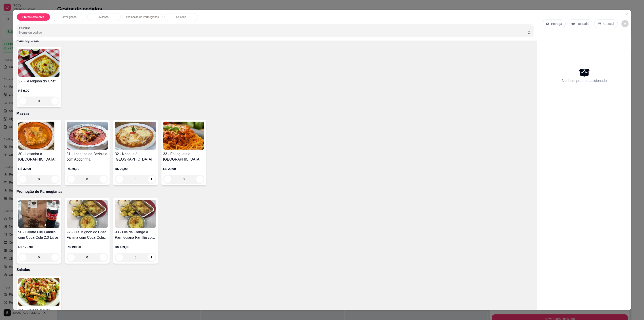 The image size is (644, 320). I want to click on p: Nenhum produto adicionado, so click(584, 81).